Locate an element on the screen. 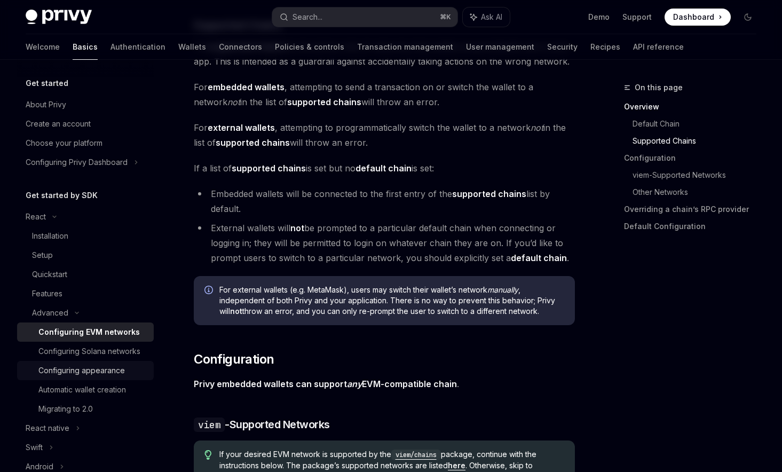 The height and width of the screenshot is (472, 782). span: Configuration is located at coordinates (234, 359).